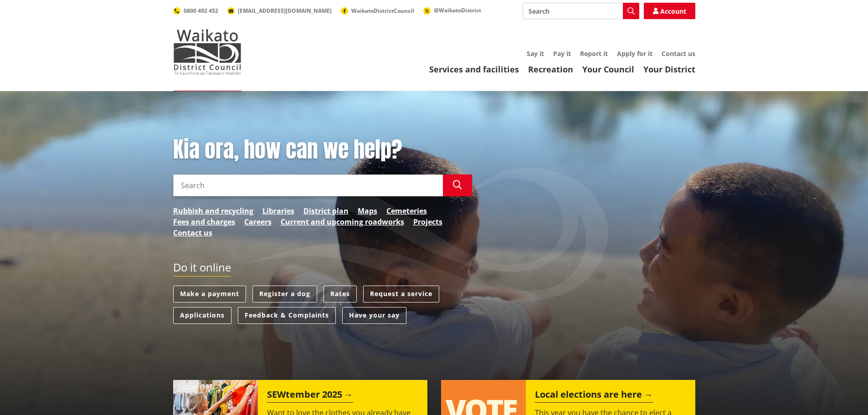 This screenshot has width=868, height=415. I want to click on a: Your District, so click(669, 69).